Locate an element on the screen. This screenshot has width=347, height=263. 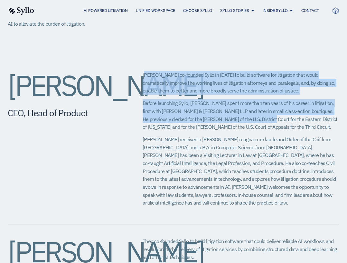
h5: CEO, Head of Product is located at coordinates (62, 113).